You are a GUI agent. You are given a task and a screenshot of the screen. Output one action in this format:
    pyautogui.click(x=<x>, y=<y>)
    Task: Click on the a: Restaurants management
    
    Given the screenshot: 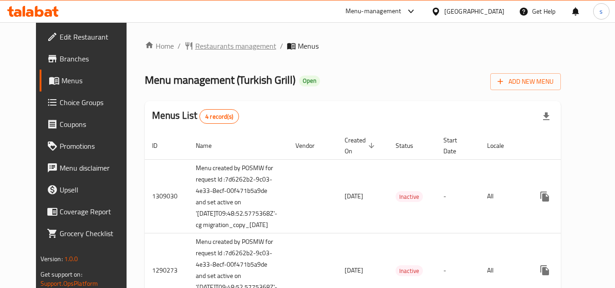 What is the action you would take?
    pyautogui.click(x=230, y=46)
    